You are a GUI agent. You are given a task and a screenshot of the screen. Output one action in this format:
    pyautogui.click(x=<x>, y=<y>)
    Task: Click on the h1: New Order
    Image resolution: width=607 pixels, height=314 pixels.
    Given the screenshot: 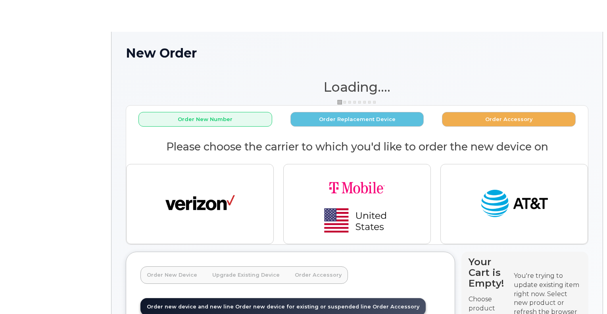 What is the action you would take?
    pyautogui.click(x=357, y=53)
    